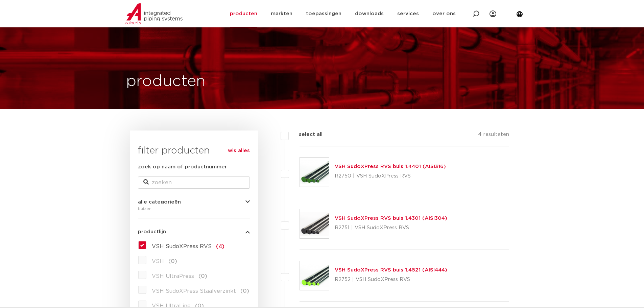  Describe the element at coordinates (390, 166) in the screenshot. I see `a: VSH SudoXPress RVS buis 1.4401 (AISI316)` at that location.